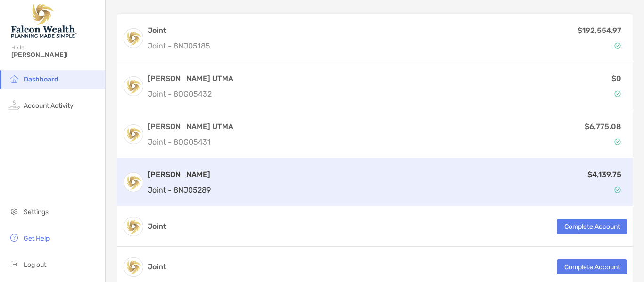 The width and height of the screenshot is (644, 282). I want to click on p: Joint - 8OG05431, so click(190, 142).